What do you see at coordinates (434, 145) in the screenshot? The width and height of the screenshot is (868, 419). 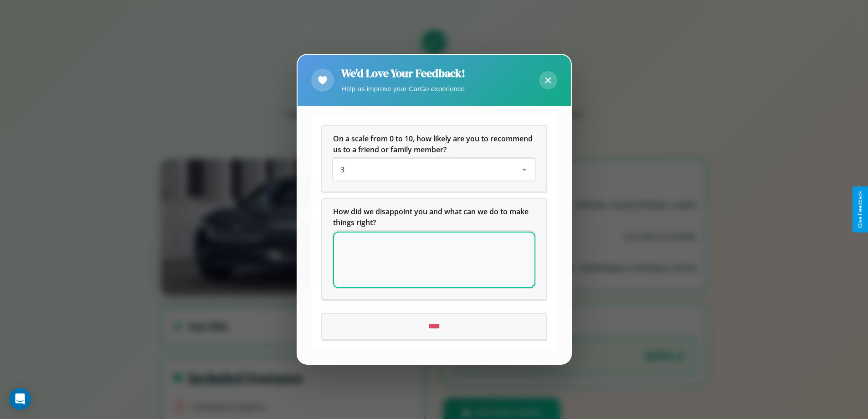 I see `h5: On a scale from 0 to 10, how likely are you to recommend us to a friend or family member?` at bounding box center [434, 145].